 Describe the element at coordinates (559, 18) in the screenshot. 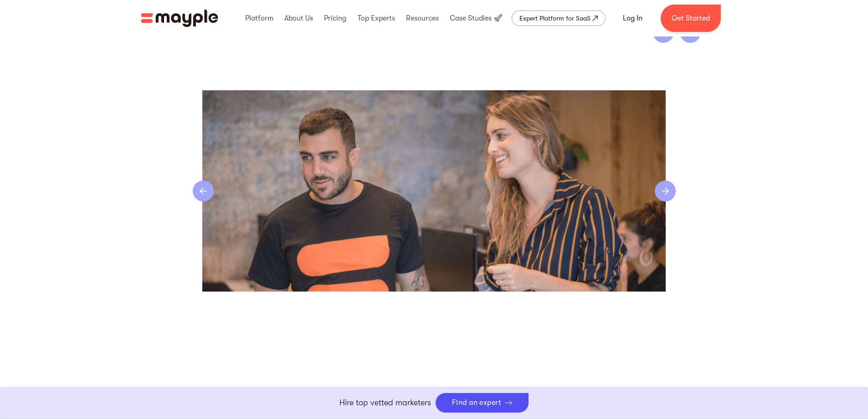

I see `a: Expert Platform for SaaS` at that location.